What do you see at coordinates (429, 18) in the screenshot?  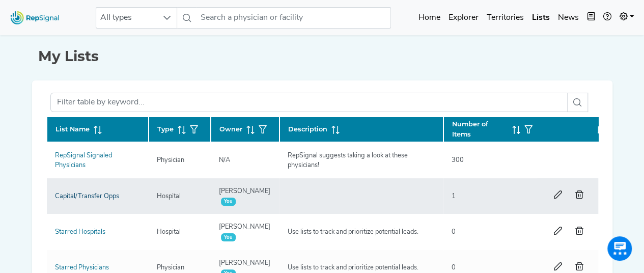 I see `a: Home` at bounding box center [429, 18].